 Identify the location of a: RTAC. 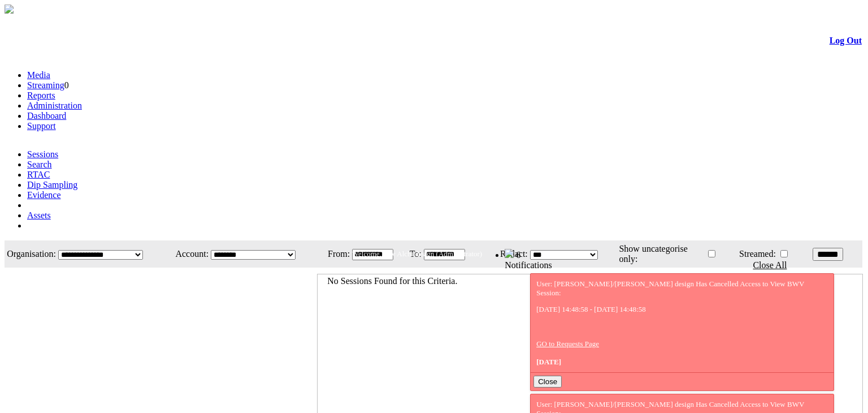
(39, 174).